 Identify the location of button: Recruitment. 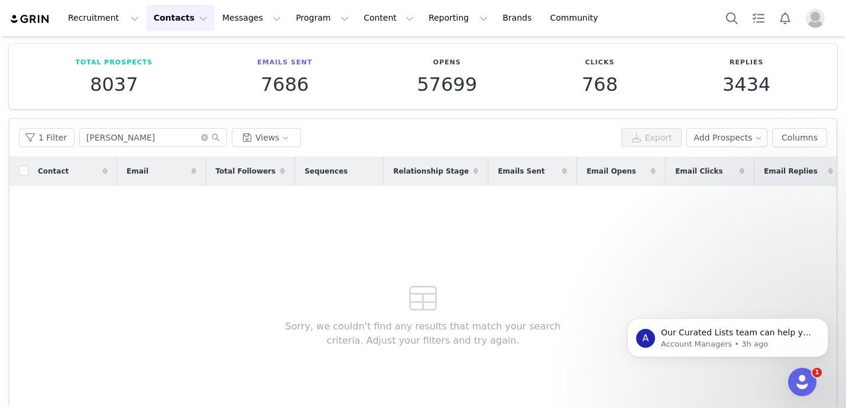
(103, 18).